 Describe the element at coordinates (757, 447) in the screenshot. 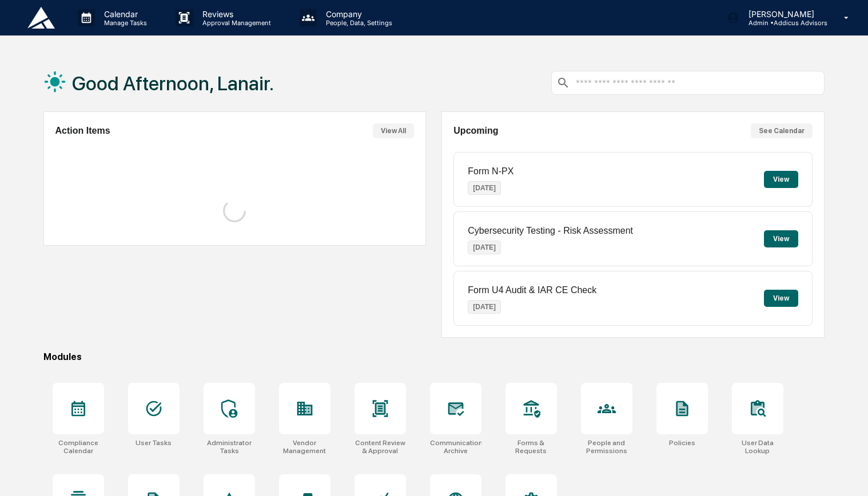

I see `div: User Data Lookup` at that location.